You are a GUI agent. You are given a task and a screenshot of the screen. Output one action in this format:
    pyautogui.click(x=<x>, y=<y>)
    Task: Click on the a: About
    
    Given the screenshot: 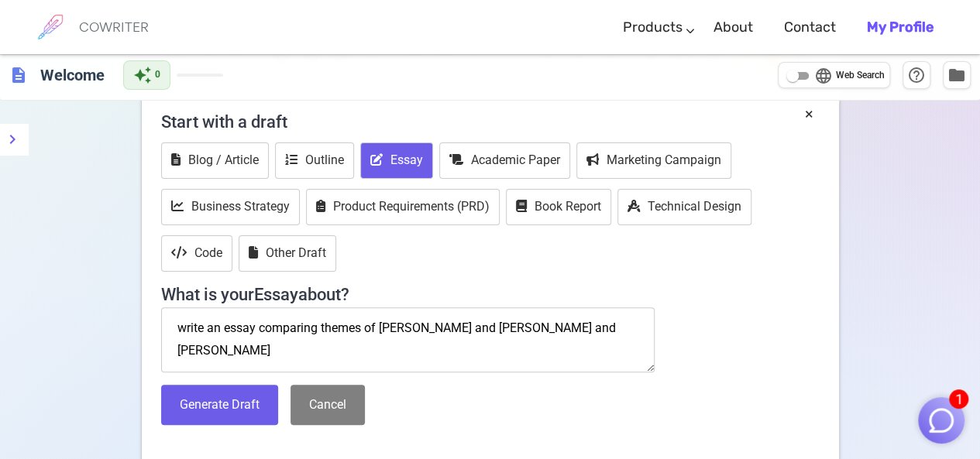 What is the action you would take?
    pyautogui.click(x=733, y=27)
    